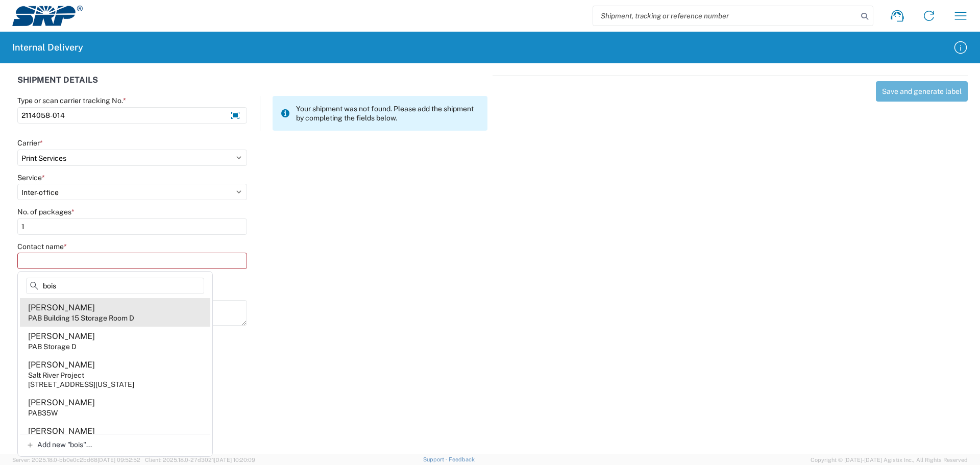 This screenshot has width=980, height=465. Describe the element at coordinates (200, 460) in the screenshot. I see `span: Client: 2025.18.0-27d3021` at that location.